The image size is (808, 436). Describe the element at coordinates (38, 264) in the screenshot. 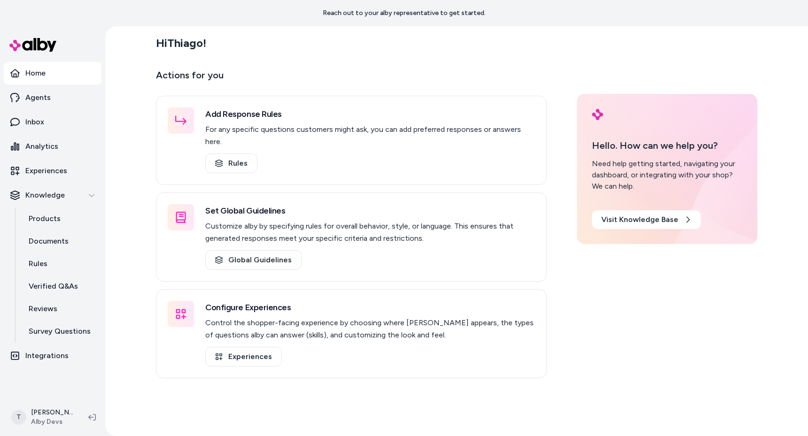

I see `p: Rules` at that location.